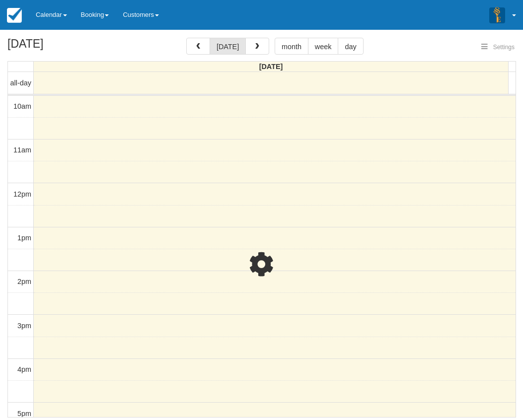 Image resolution: width=523 pixels, height=420 pixels. Describe the element at coordinates (497, 15) in the screenshot. I see `img: A3` at that location.